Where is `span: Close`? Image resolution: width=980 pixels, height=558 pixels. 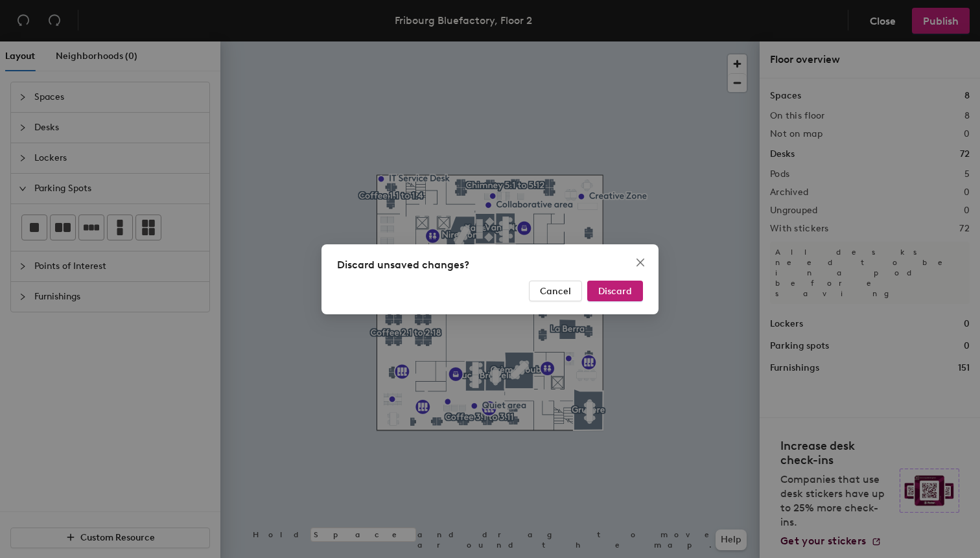
span: Close is located at coordinates (641, 263).